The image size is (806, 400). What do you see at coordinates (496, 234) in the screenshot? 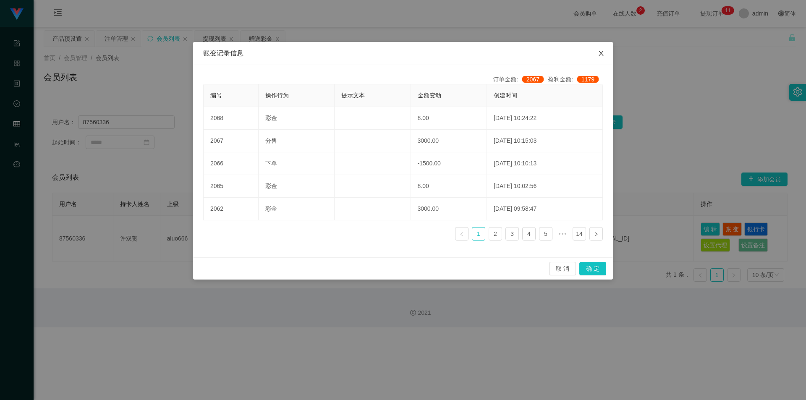
I see `li: 2` at bounding box center [496, 234].